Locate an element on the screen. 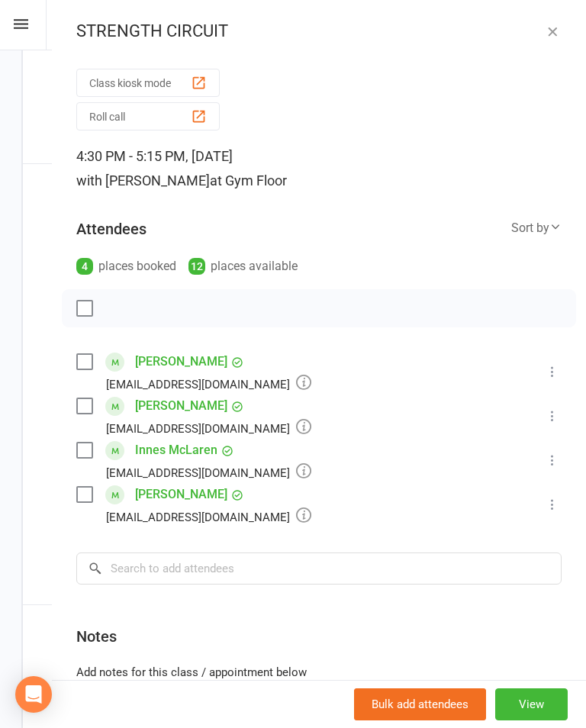  div: 12 is located at coordinates (197, 266).